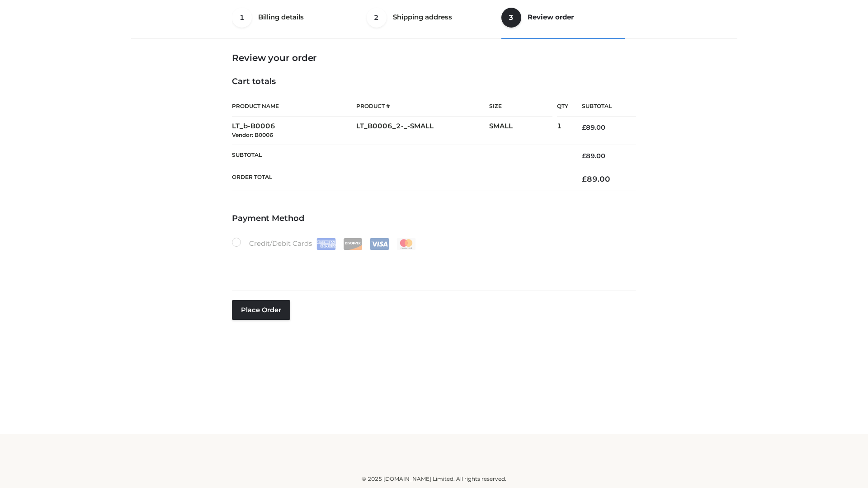 This screenshot has width=868, height=488. Describe the element at coordinates (563, 106) in the screenshot. I see `th: Qty` at that location.